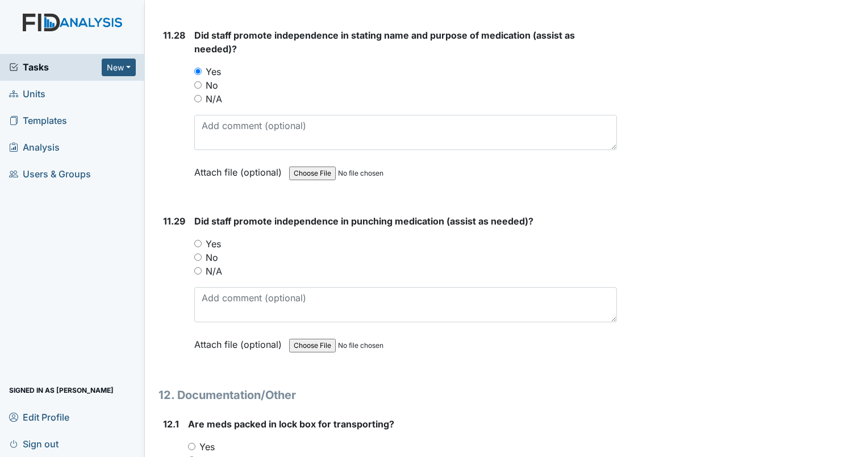 The image size is (868, 457). Describe the element at coordinates (174, 35) in the screenshot. I see `label: 11.28` at that location.